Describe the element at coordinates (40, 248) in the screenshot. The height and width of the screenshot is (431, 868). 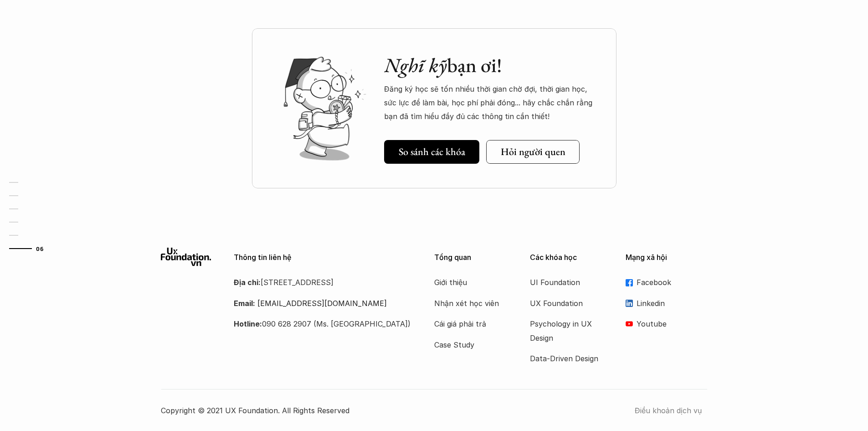
I see `strong: 06` at that location.